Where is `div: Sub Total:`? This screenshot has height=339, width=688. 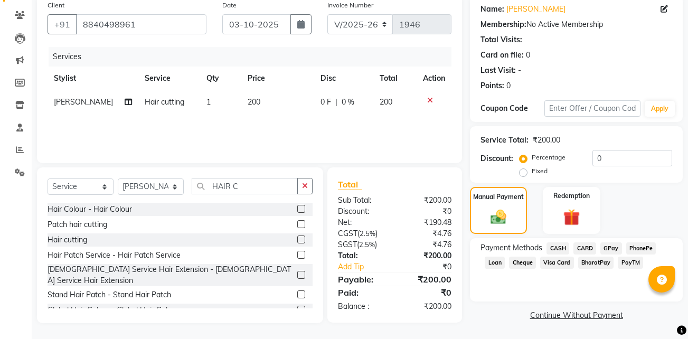
div: Sub Total: is located at coordinates (362, 200).